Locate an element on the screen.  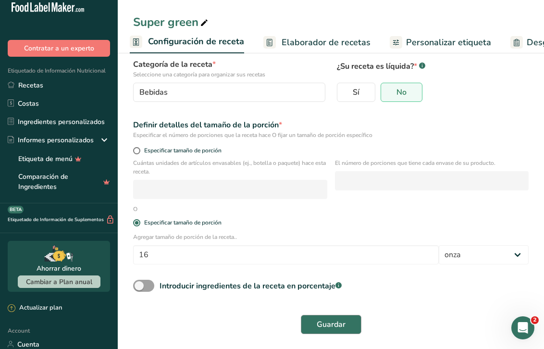
button: Bebidas is located at coordinates (229, 92).